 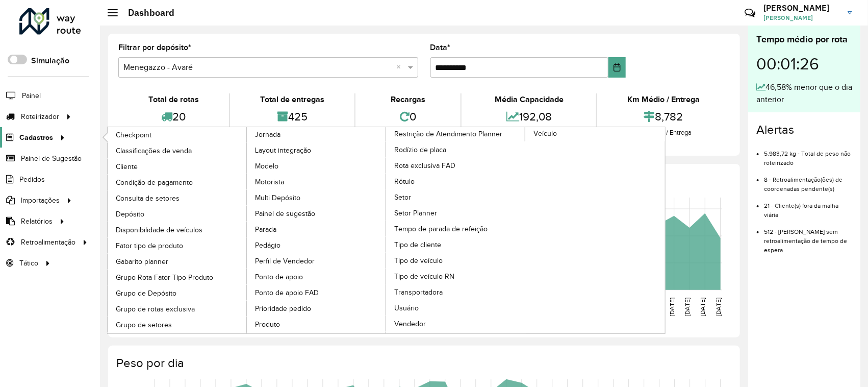 What do you see at coordinates (177, 246) in the screenshot?
I see `a: Fator tipo de produto` at bounding box center [177, 246].